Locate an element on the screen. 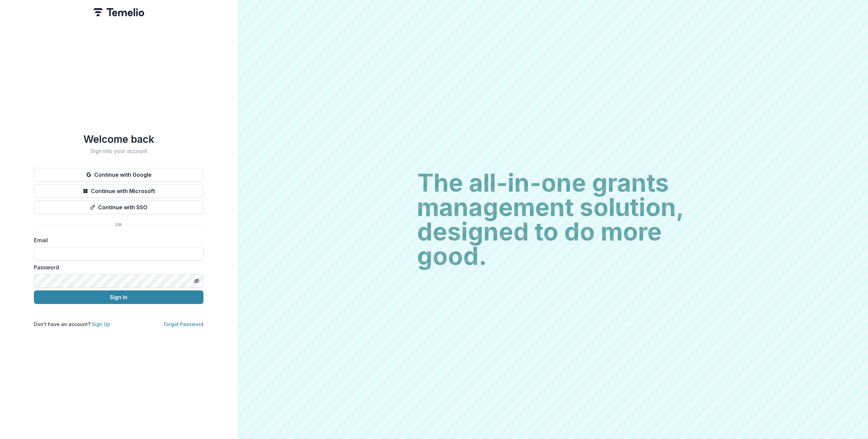 The width and height of the screenshot is (868, 439). a: Sign Up is located at coordinates (101, 324).